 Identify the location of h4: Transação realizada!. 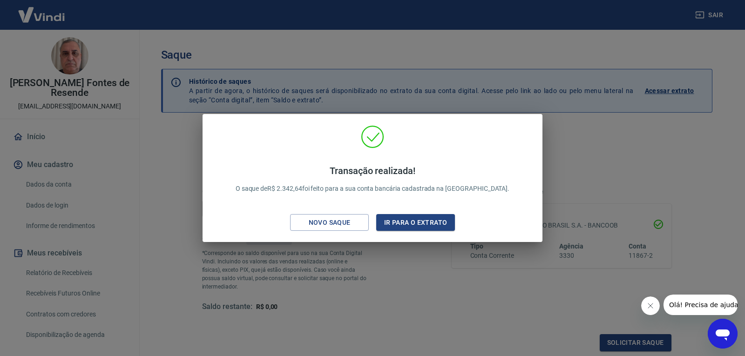
(372, 171).